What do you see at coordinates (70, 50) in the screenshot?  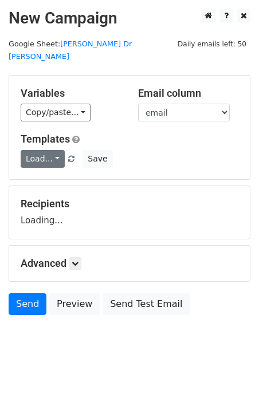 I see `small: Google Sheet:` at bounding box center [70, 50].